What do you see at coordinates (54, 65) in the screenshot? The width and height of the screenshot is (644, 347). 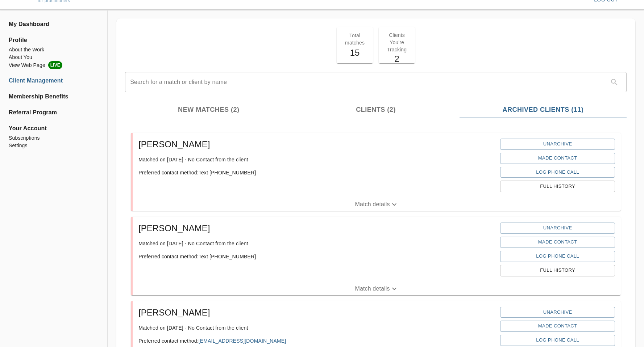 I see `a: View Web PageLIVE` at bounding box center [54, 65].